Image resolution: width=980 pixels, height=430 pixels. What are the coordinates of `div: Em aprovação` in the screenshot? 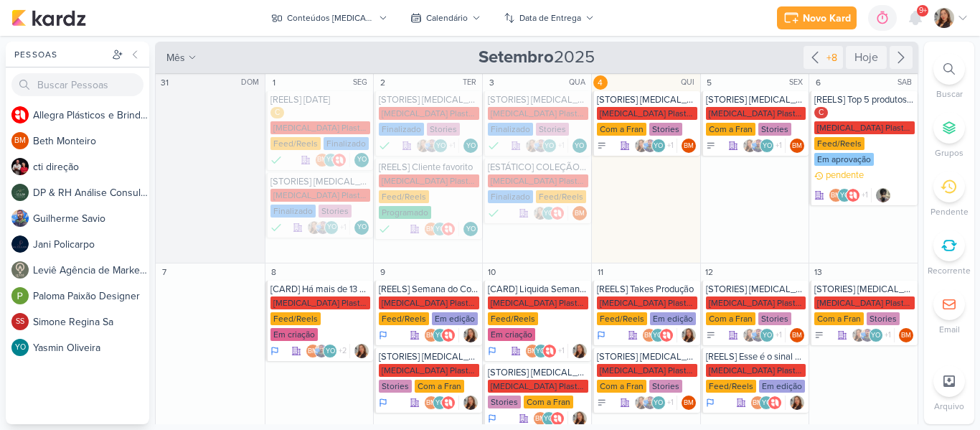 It's located at (844, 159).